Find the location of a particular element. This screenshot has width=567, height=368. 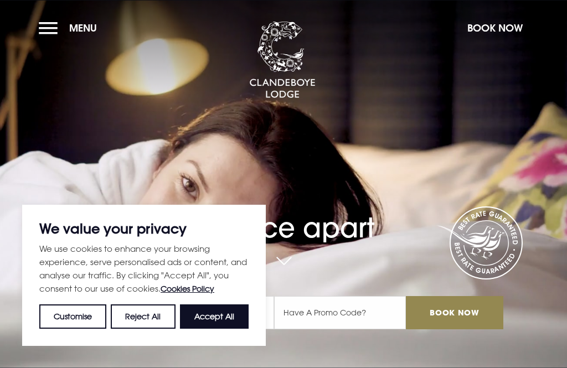

span: Menu is located at coordinates (83, 28).